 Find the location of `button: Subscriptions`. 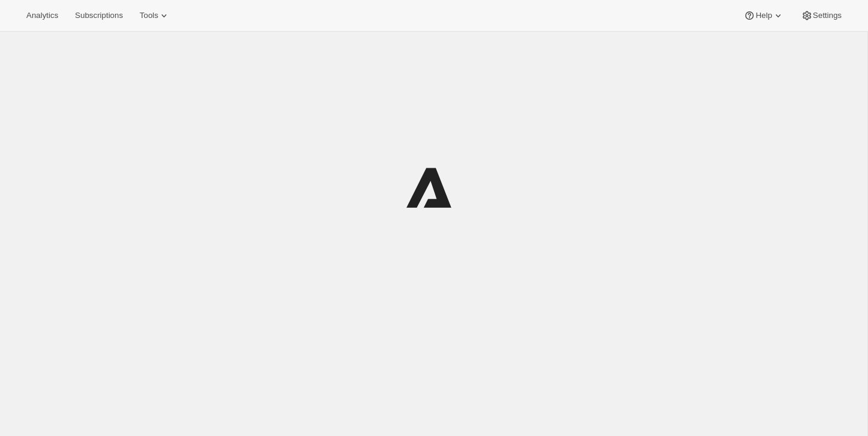

button: Subscriptions is located at coordinates (99, 16).